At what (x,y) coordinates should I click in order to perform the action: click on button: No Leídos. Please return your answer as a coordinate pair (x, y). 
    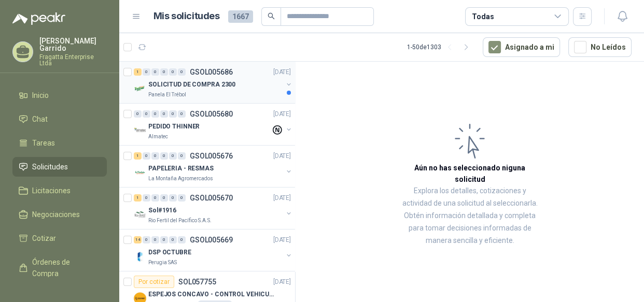
    Looking at the image, I should click on (600, 47).